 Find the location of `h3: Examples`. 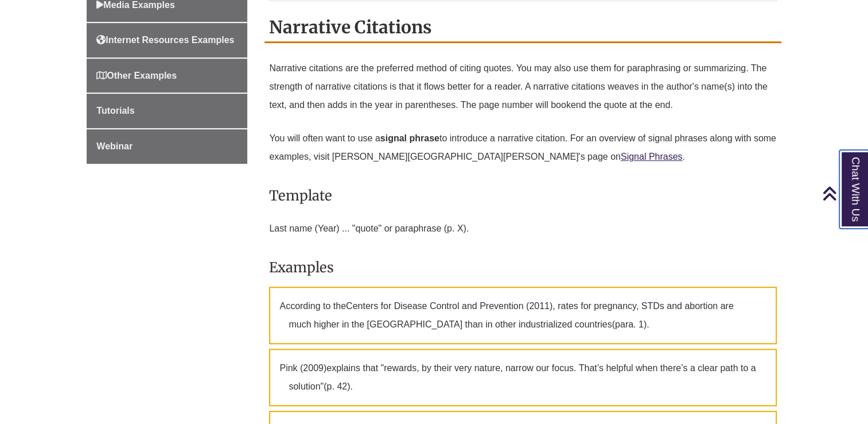

h3: Examples is located at coordinates (522, 267).